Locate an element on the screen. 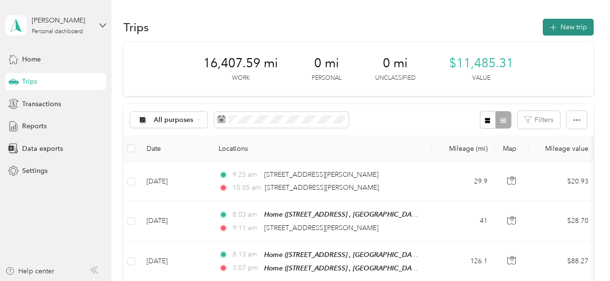  p: Personal is located at coordinates (327, 78).